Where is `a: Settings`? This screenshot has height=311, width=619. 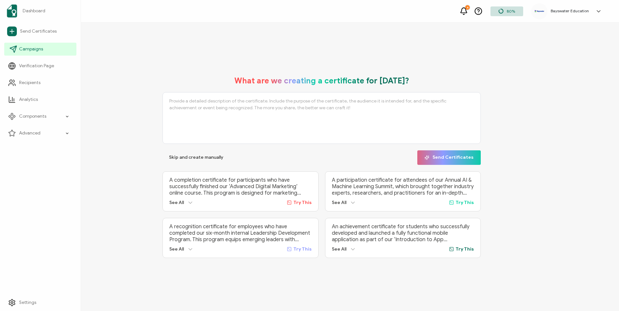 a: Settings is located at coordinates (40, 303).